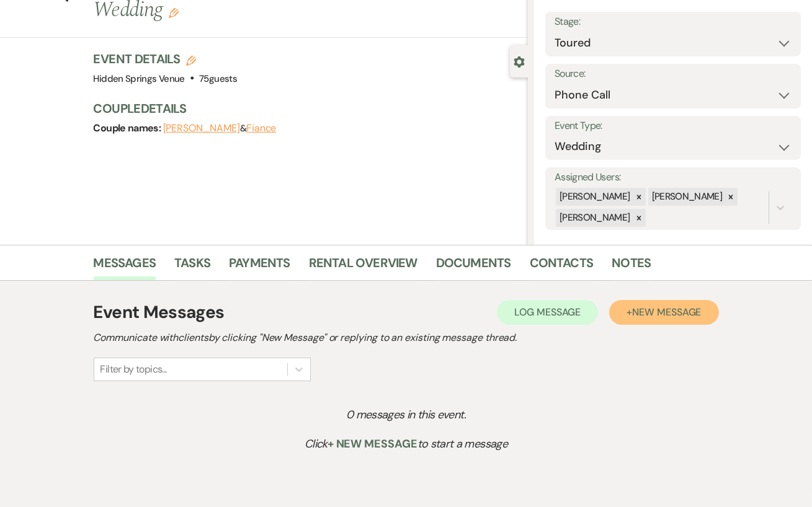 The height and width of the screenshot is (507, 812). I want to click on span: New Message, so click(667, 312).